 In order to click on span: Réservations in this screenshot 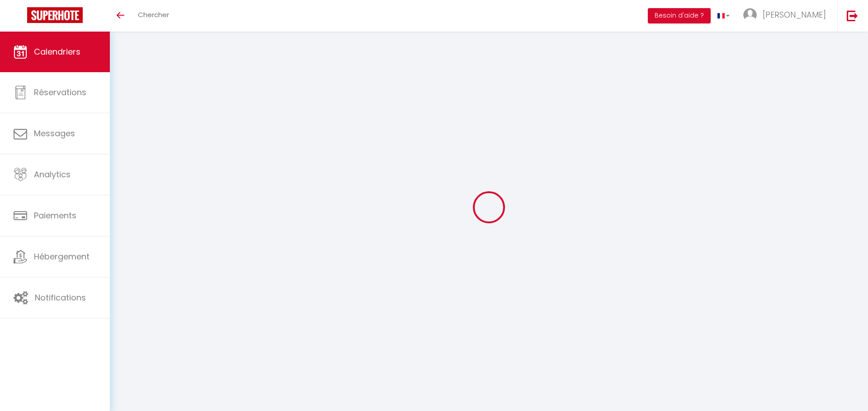, I will do `click(60, 92)`.